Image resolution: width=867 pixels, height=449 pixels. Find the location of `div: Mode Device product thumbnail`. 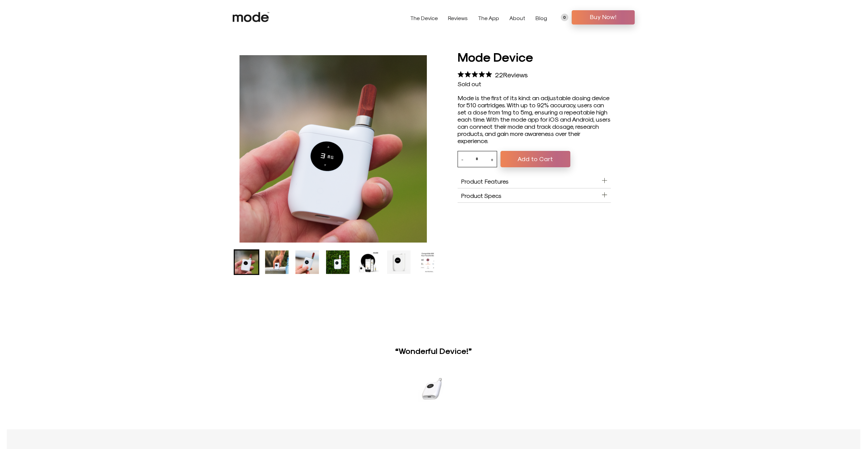

div: Mode Device product thumbnail is located at coordinates (333, 262).